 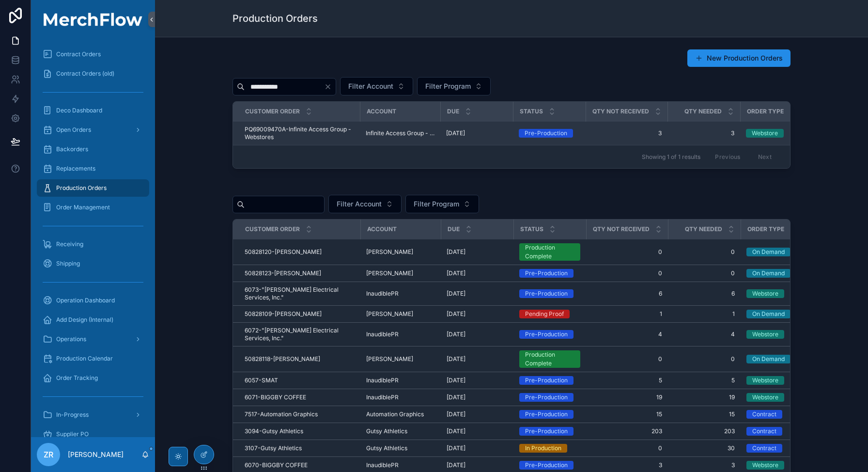 I want to click on a: 15, so click(x=704, y=414).